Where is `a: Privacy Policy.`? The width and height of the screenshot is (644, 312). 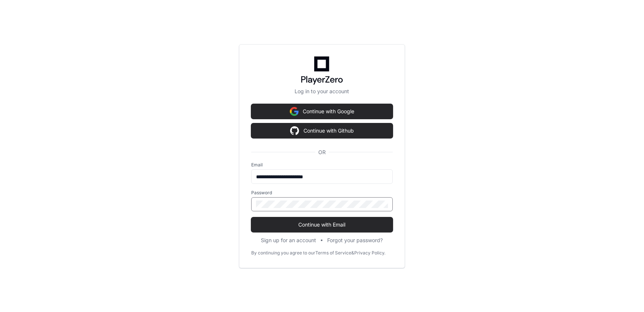 a: Privacy Policy. is located at coordinates (370, 253).